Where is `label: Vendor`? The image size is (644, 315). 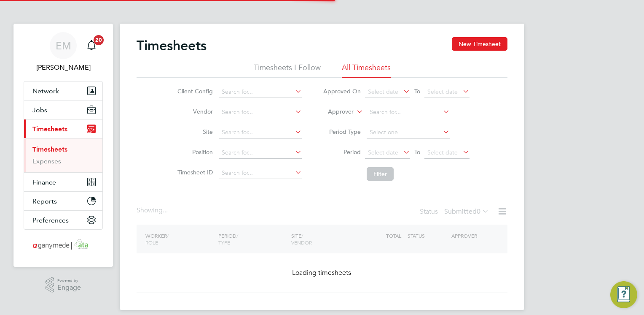 label: Vendor is located at coordinates (194, 111).